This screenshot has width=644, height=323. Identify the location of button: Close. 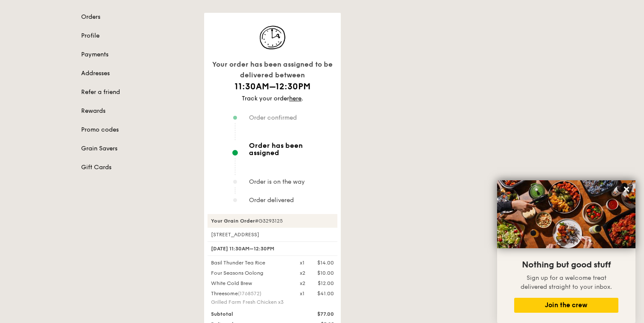
(627, 189).